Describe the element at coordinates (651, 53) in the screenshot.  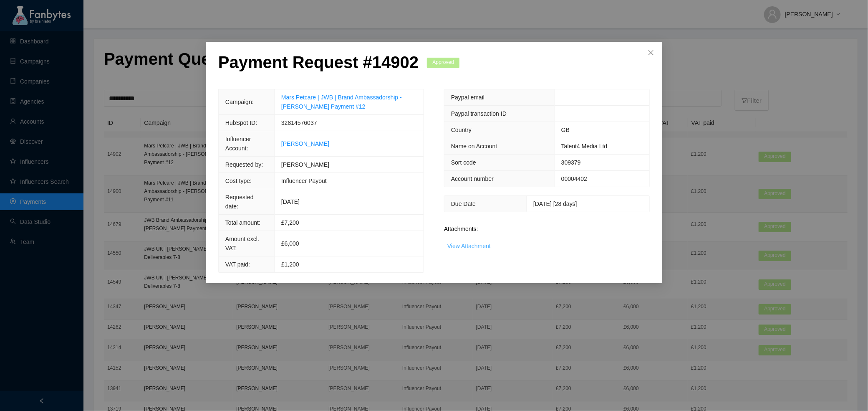
I see `span: close` at that location.